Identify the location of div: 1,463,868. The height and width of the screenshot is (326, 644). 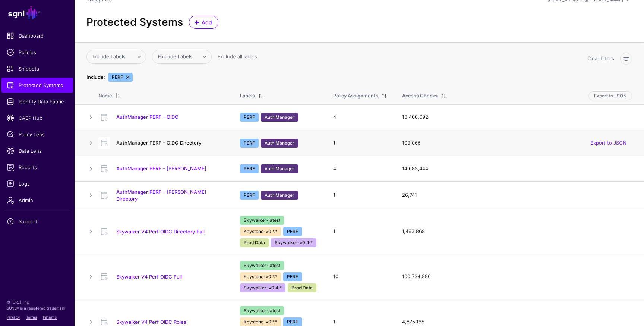
(517, 231).